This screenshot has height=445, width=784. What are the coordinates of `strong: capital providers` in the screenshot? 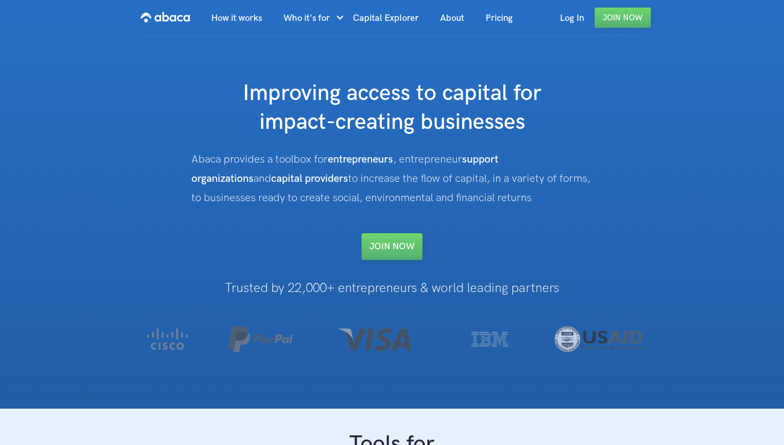 It's located at (310, 179).